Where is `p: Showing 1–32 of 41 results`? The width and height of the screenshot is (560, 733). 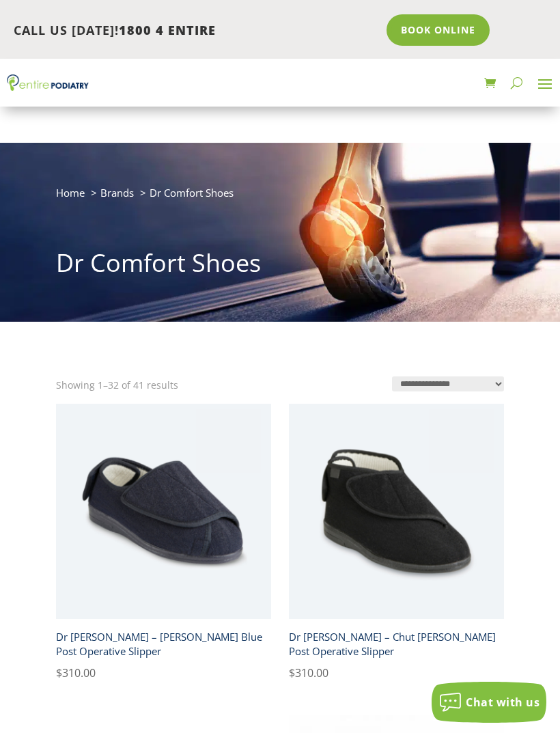
p: Showing 1–32 of 41 results is located at coordinates (117, 385).